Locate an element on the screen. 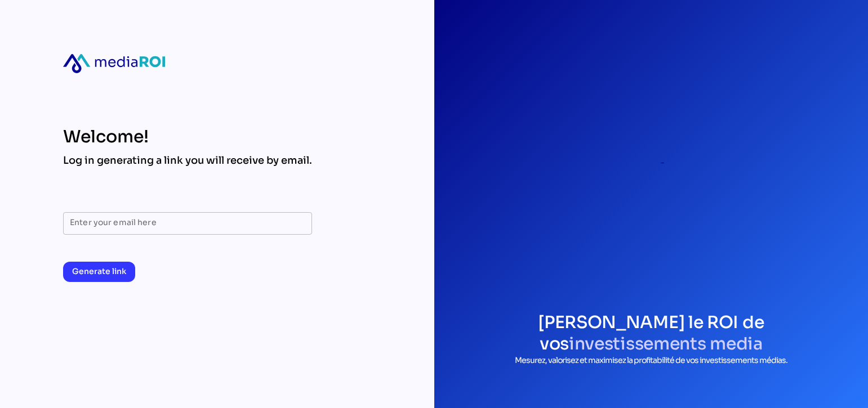 The height and width of the screenshot is (408, 868). div: login is located at coordinates (651, 163).